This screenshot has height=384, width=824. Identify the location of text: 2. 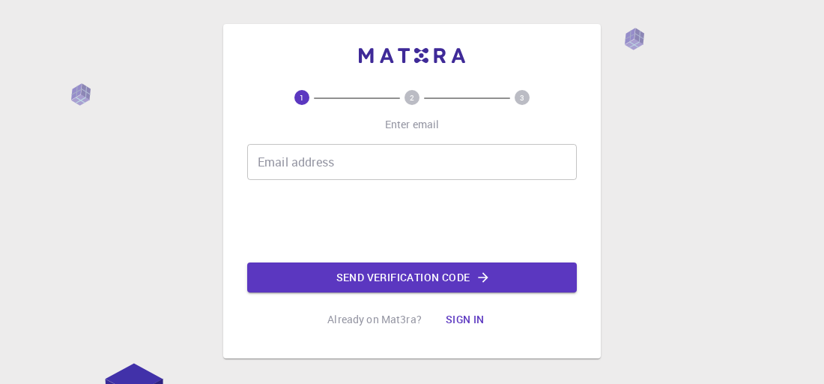
(412, 97).